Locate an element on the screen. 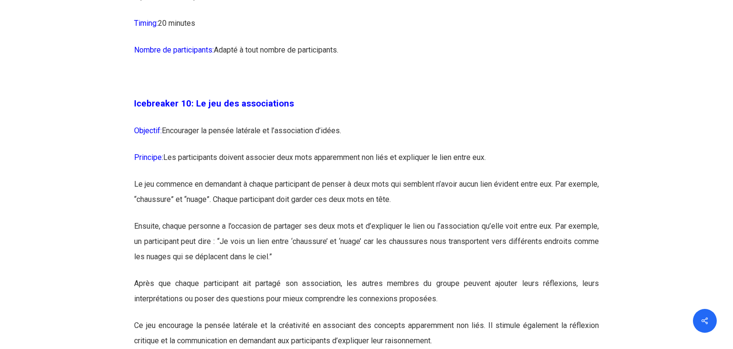 The height and width of the screenshot is (349, 733). span: Icebreaker 10: Le jeu des associations is located at coordinates (214, 103).